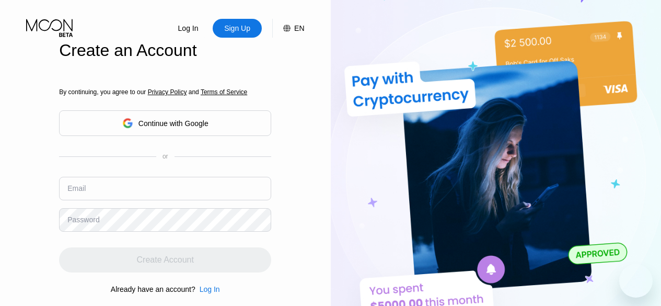 The height and width of the screenshot is (306, 661). Describe the element at coordinates (165, 92) in the screenshot. I see `div: By continuing, you agree to our` at that location.